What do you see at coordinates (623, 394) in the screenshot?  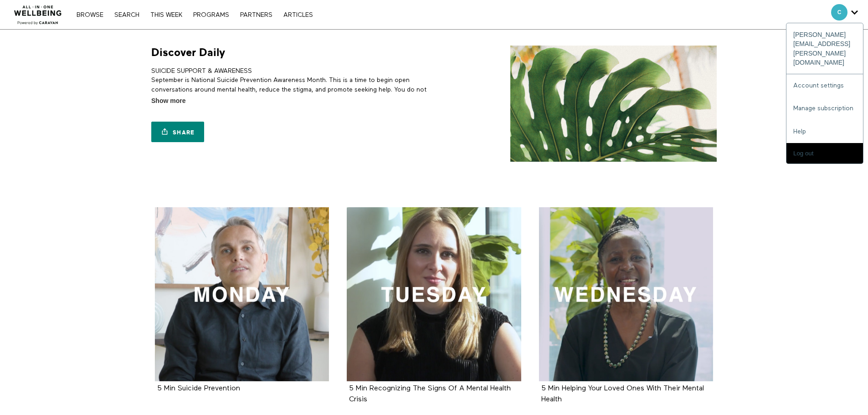 I see `strong: 5 Min Helping Your Loved Ones With Their Mental Health` at bounding box center [623, 394].